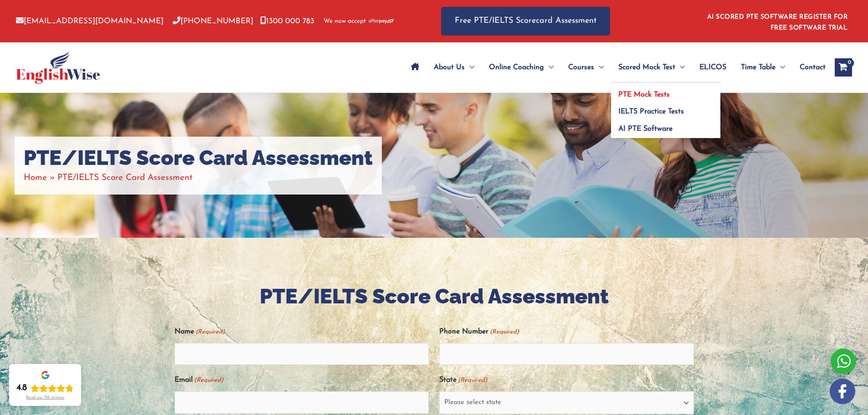 The height and width of the screenshot is (415, 868). Describe the element at coordinates (449, 68) in the screenshot. I see `span: About Us` at that location.